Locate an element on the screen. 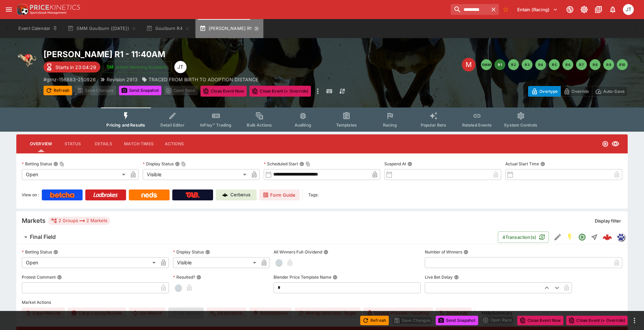  button: Jetbet Meeting Available is located at coordinates (137, 67).